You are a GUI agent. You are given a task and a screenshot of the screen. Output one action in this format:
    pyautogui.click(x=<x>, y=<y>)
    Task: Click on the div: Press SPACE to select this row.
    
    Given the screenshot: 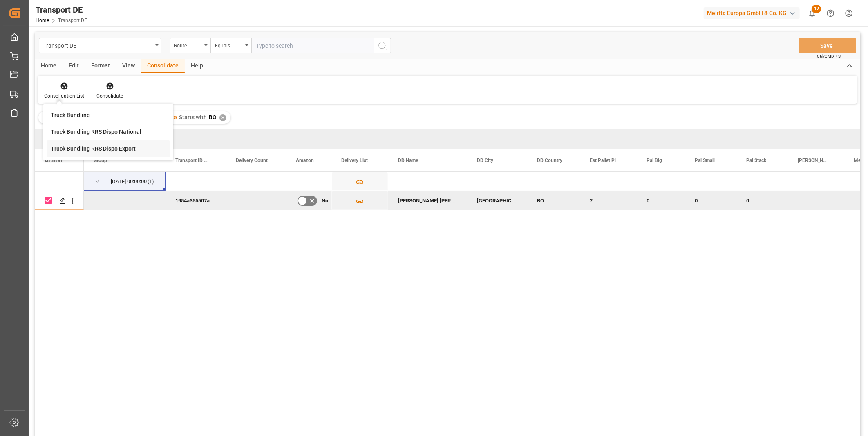 What is the action you would take?
    pyautogui.click(x=59, y=181)
    